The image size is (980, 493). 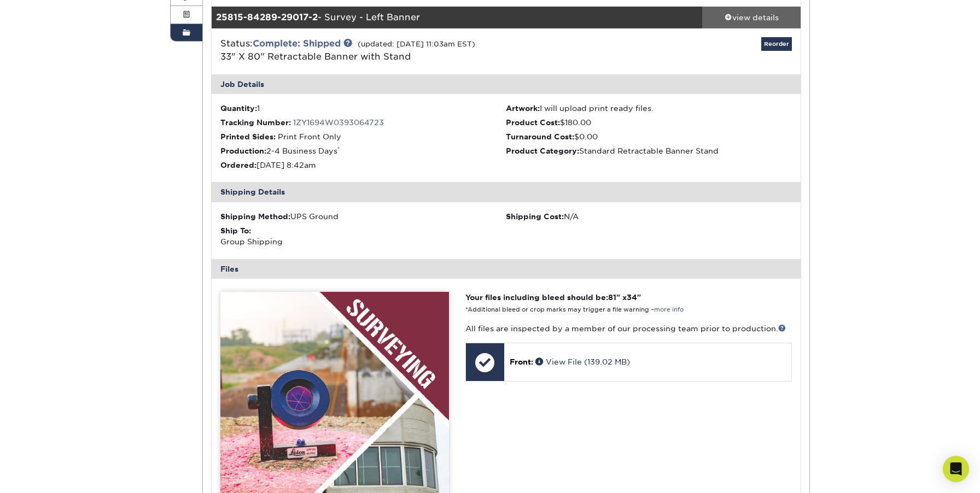 What do you see at coordinates (574, 310) in the screenshot?
I see `small: *Additional bleed or crop marks may trigger a file warning –` at bounding box center [574, 310].